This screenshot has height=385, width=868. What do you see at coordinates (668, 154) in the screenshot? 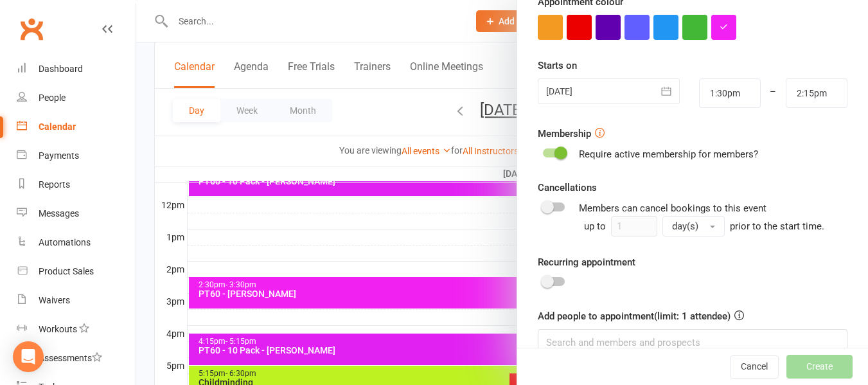
I see `div: Require active membership for members?` at bounding box center [668, 154].